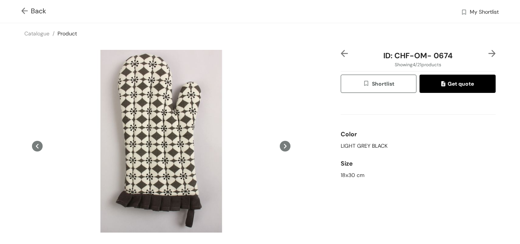 The image size is (520, 244). Describe the element at coordinates (379, 84) in the screenshot. I see `button: wishlistShortlist` at that location.